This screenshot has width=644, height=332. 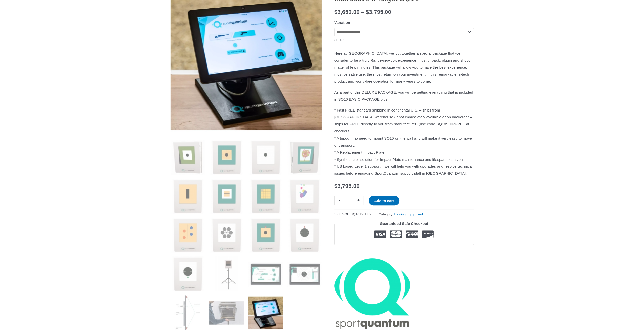 What do you see at coordinates (404, 96) in the screenshot?
I see `p: As a part of this DELUXE PACKAGE, you will be getting everything that is included in SQ10 BASIC P...` at bounding box center [404, 96].